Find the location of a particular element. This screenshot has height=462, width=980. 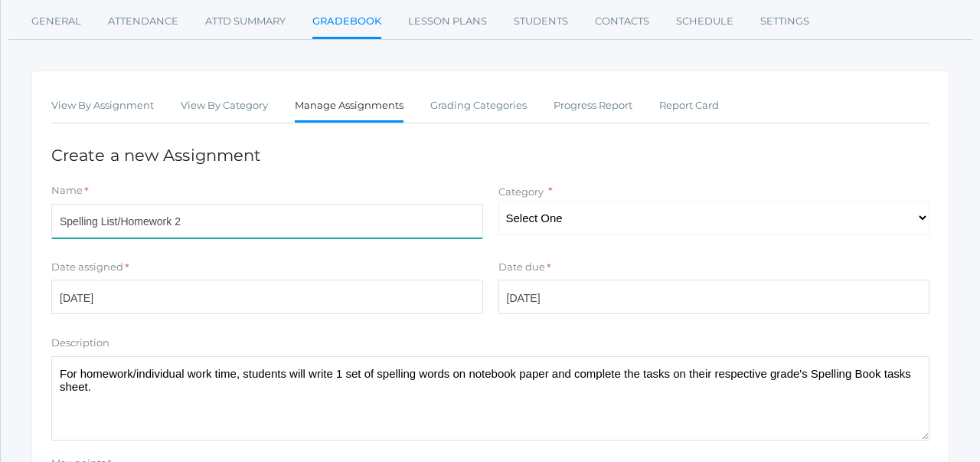

a: Schedule is located at coordinates (705, 21).